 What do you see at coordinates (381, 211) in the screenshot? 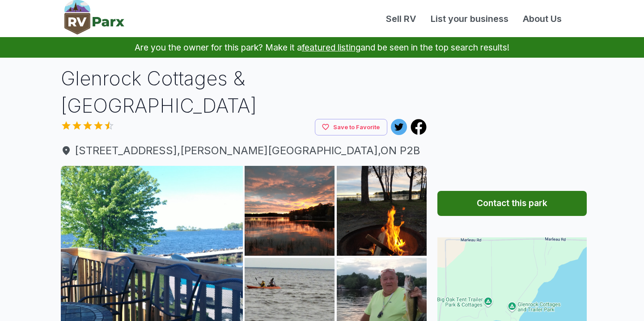
I see `img: AAcXr8ofVFGI-1NO34K7FuDRpDRNFzHu5LtKdMBaXd7YcDsMtu6FGFoLu8dDJ6InqT-RbZullfkxije-cjbJR2cCuJE81qF2l...` at bounding box center [381, 211].